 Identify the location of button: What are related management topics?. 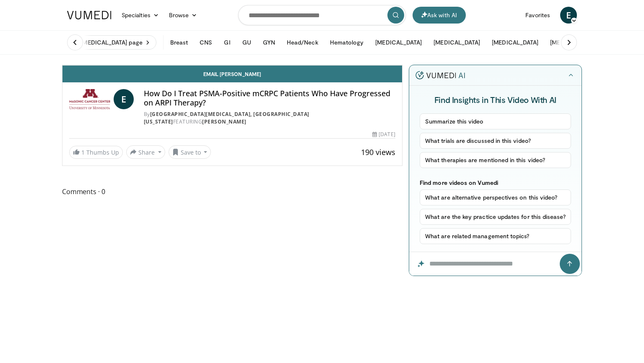
(495, 236).